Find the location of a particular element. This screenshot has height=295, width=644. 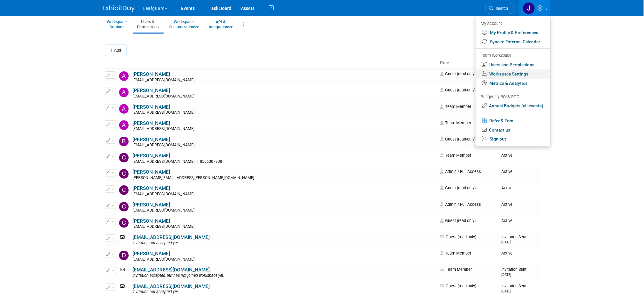

img: Arlene Duncan is located at coordinates (124, 125).